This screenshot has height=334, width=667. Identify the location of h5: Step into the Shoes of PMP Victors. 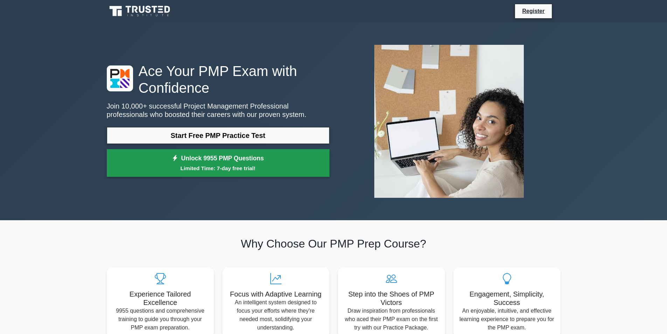
(392, 298).